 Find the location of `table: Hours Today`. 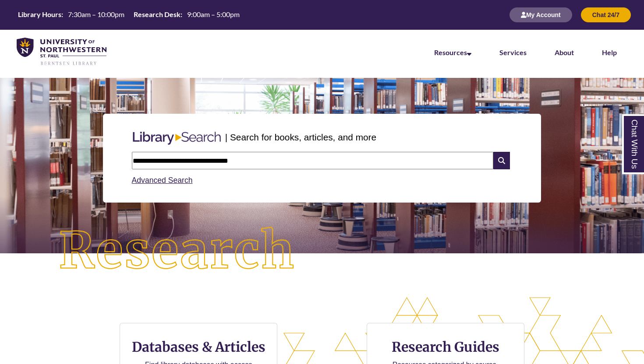

table: Hours Today is located at coordinates (129, 15).